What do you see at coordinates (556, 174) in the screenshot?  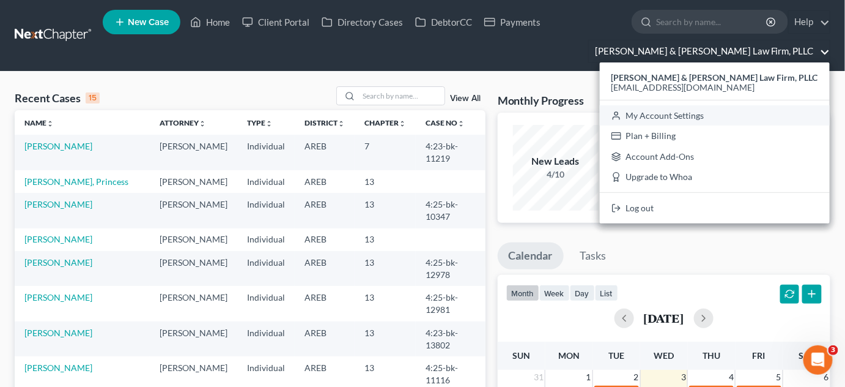 I see `div: 4/10` at bounding box center [556, 174].